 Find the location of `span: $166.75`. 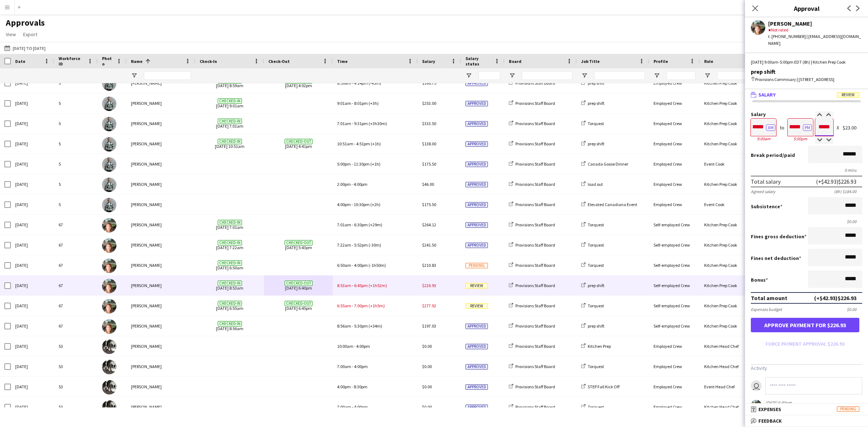

span: $166.75 is located at coordinates (429, 83).